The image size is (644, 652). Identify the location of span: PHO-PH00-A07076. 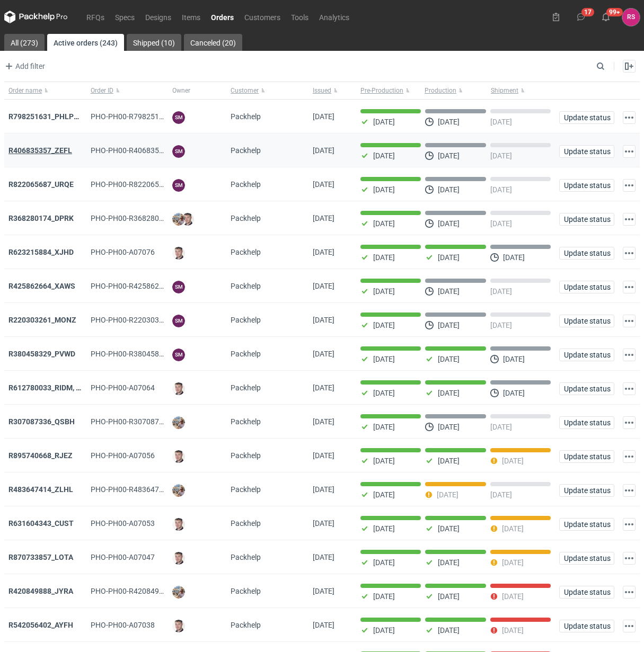
(122, 252).